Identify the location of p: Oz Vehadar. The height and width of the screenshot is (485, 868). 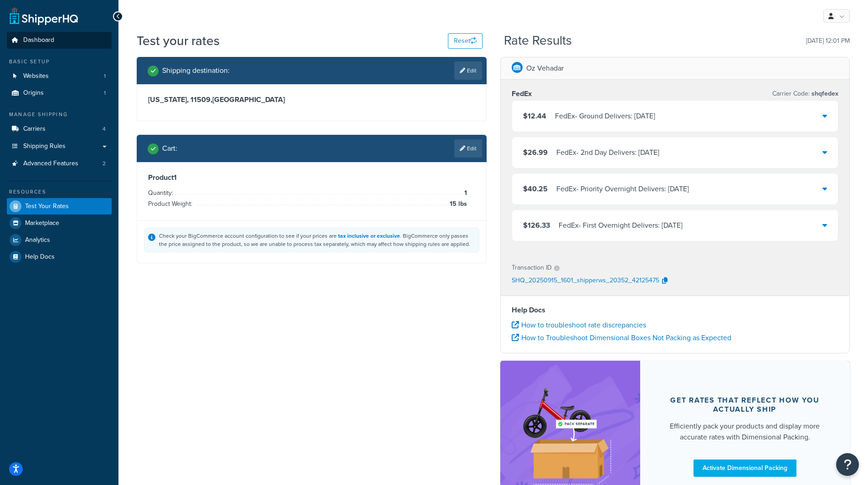
(545, 69).